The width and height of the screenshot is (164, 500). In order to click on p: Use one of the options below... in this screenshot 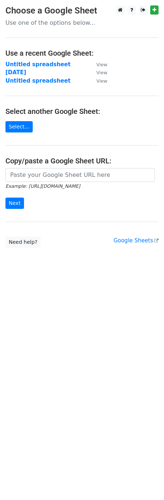, I will do `click(82, 23)`.